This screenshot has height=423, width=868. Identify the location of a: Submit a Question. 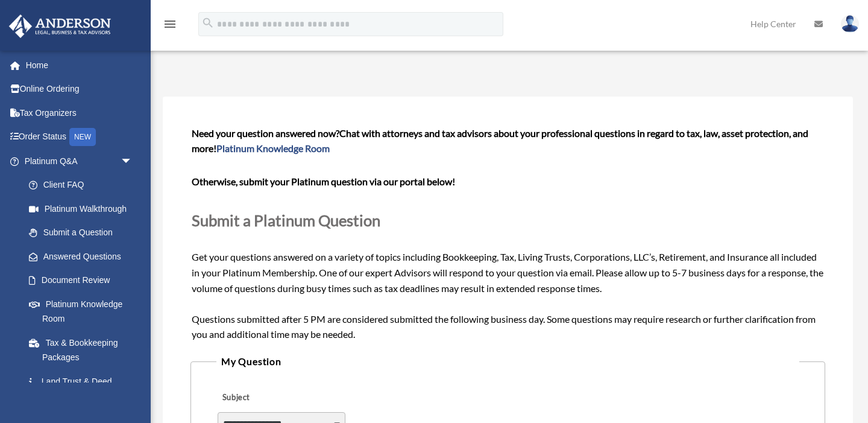
(81, 233).